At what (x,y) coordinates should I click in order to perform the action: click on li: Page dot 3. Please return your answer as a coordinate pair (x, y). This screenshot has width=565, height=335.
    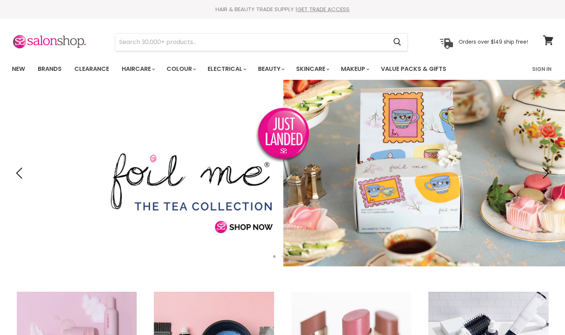
    Looking at the image, I should click on (290, 257).